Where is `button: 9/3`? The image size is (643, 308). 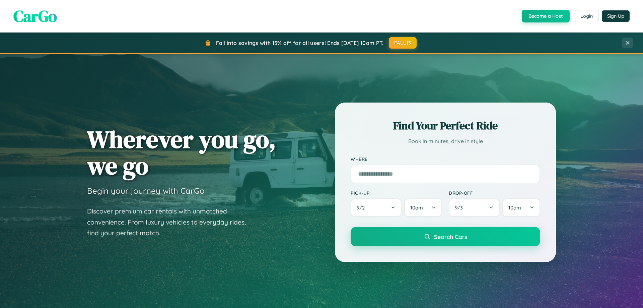
button: 9/3 is located at coordinates (475, 207).